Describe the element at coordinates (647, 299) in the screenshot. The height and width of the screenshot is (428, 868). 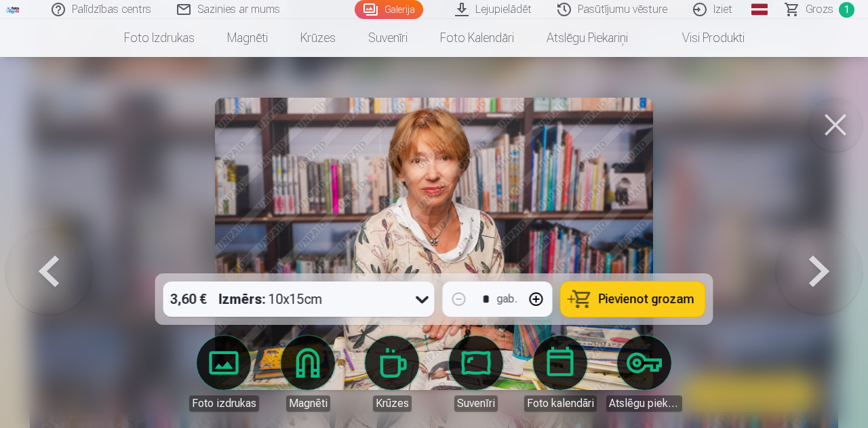
I see `span: Pievienot grozam` at that location.